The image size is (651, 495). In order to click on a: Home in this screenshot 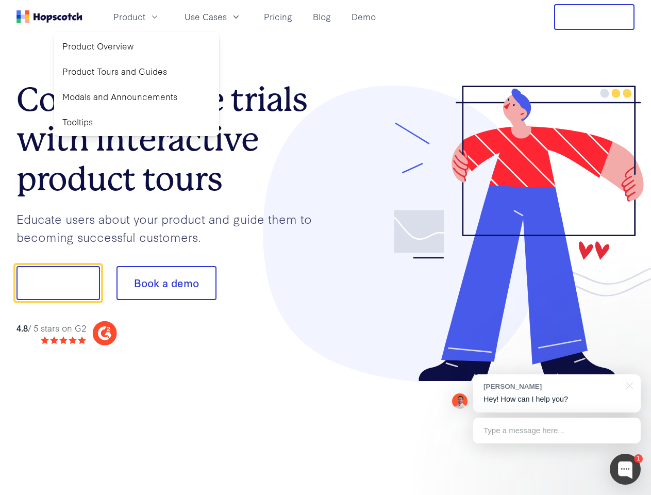, I will do `click(49, 16)`.